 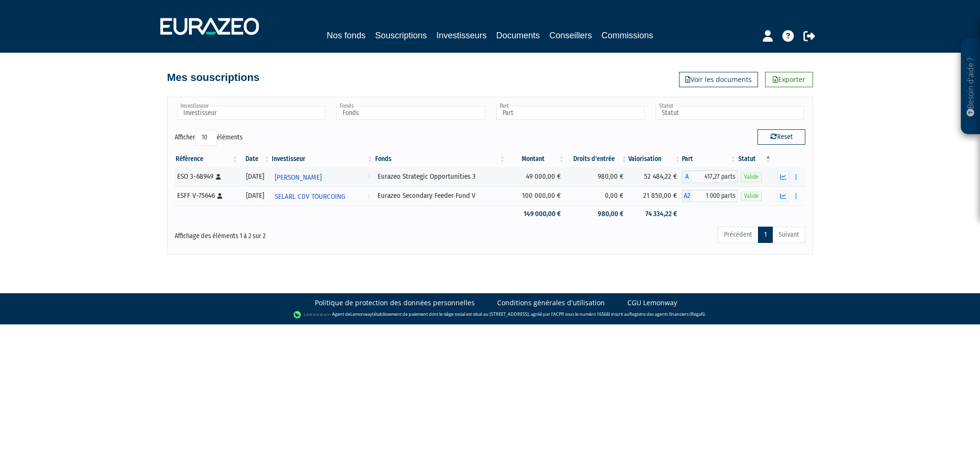 I want to click on span: 1 000 parts, so click(x=714, y=196).